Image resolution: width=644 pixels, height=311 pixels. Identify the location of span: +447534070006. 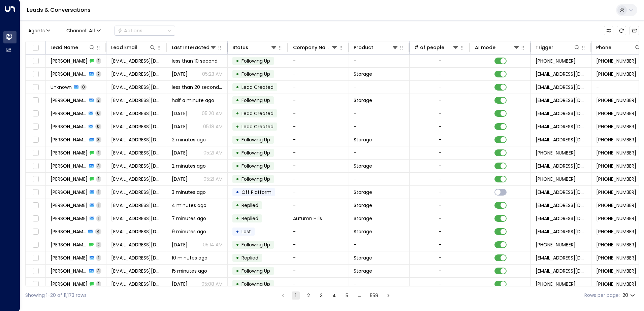
(616, 218).